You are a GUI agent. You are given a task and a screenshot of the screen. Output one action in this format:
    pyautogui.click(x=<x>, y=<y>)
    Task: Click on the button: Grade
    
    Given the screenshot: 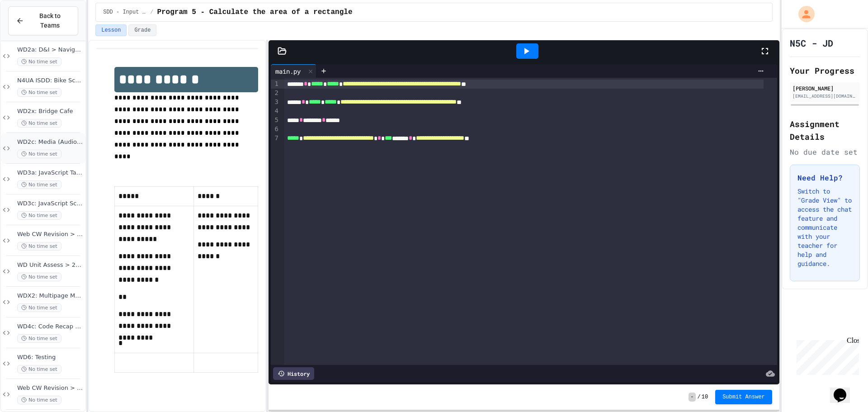 What is the action you would take?
    pyautogui.click(x=142, y=30)
    